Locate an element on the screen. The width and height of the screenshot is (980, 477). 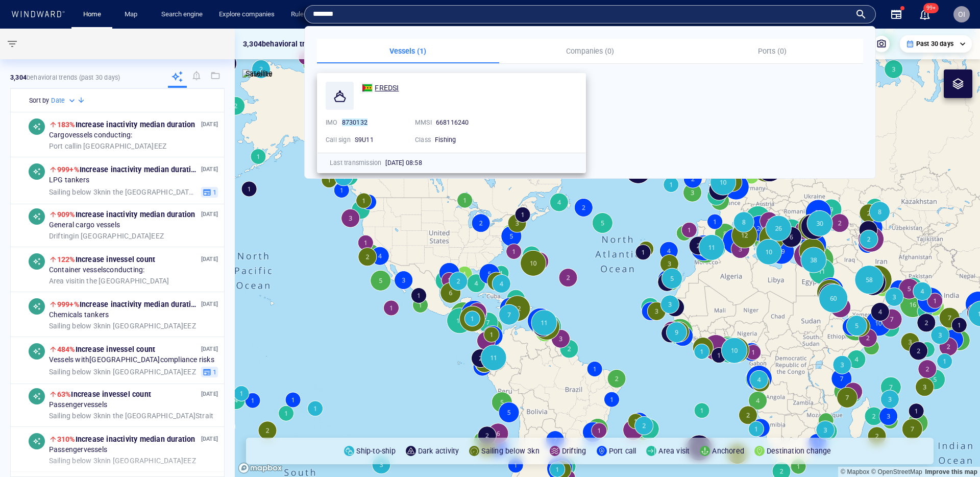
div: Notification center is located at coordinates (925, 14).